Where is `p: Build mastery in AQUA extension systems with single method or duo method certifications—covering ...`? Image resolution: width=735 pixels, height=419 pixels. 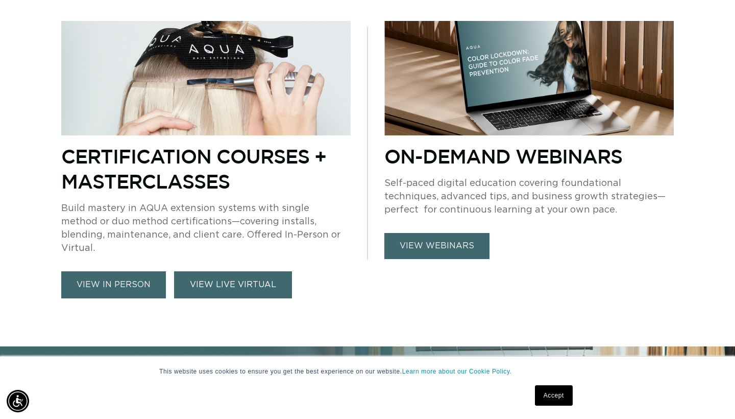 p: Build mastery in AQUA extension systems with single method or duo method certifications—covering ... is located at coordinates (206, 228).